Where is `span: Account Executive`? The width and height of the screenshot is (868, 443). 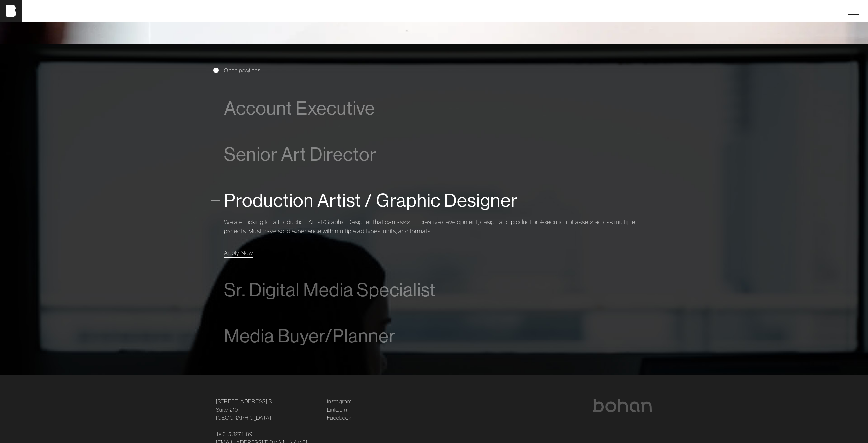 span: Account Executive is located at coordinates (299, 108).